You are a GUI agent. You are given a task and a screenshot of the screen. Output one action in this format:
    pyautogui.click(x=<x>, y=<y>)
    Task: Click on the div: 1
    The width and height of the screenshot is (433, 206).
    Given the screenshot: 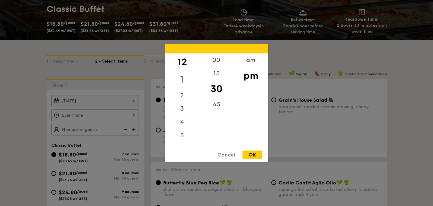 What is the action you would take?
    pyautogui.click(x=182, y=80)
    